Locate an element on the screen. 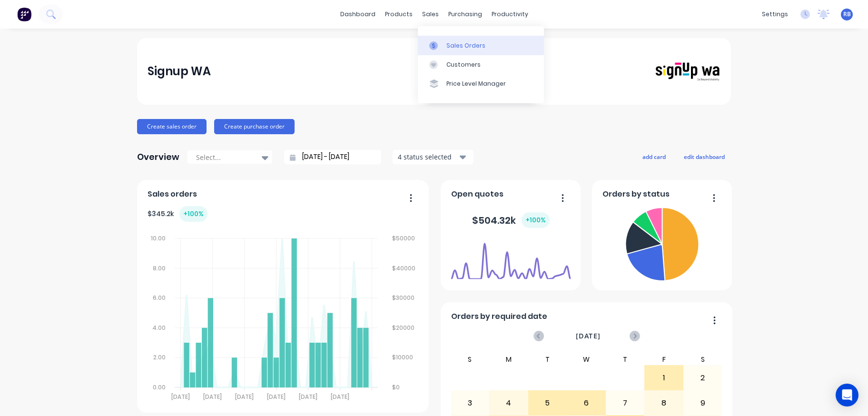 The image size is (868, 416). div: productivity is located at coordinates (509, 14).